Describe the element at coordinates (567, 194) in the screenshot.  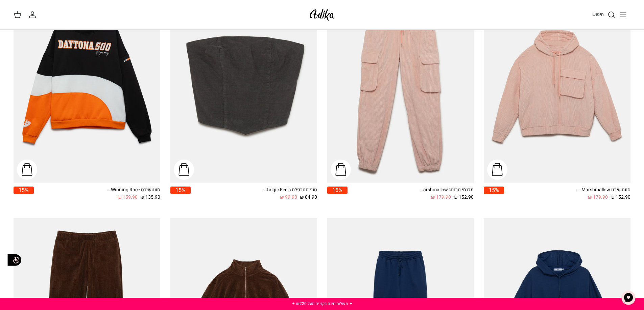
I see `a: סווטשירט Walking On Marshmallow 152.90 ₪ 179.90 ₪` at that location.